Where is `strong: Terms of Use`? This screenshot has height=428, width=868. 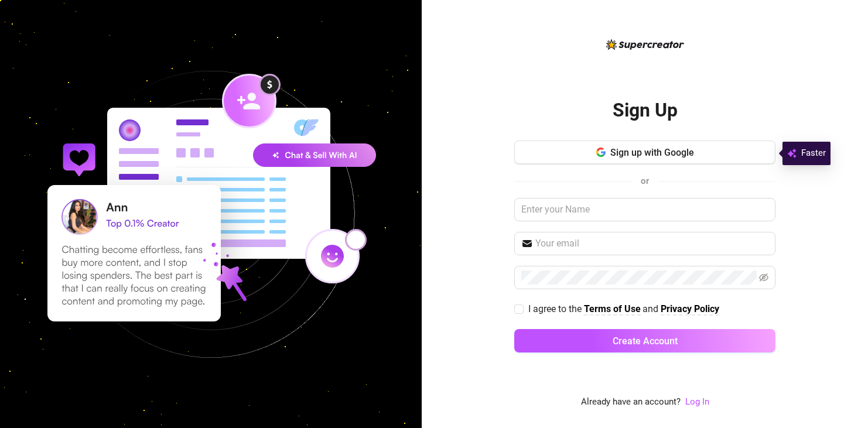 strong: Terms of Use is located at coordinates (612, 308).